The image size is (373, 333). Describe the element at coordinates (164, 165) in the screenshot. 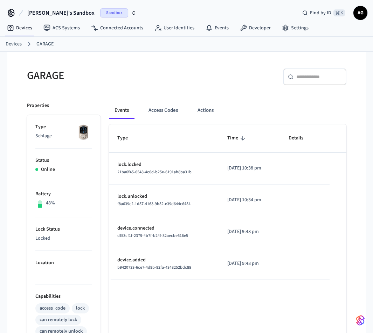

I see `p: lock.locked` at that location.